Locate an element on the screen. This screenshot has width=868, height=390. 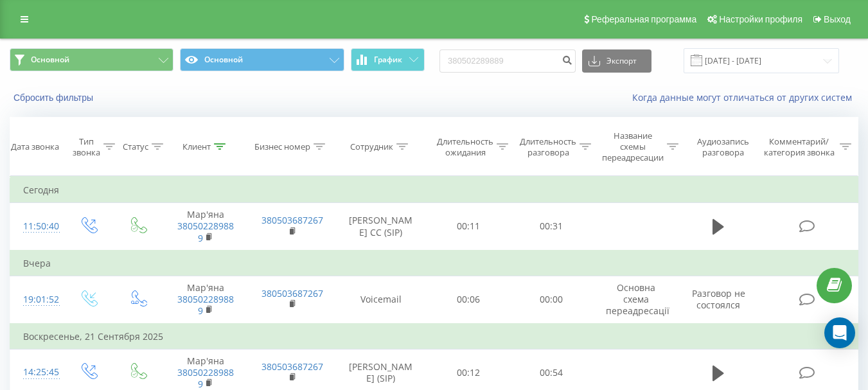
div: Аудиозапись разговора is located at coordinates (723, 148).